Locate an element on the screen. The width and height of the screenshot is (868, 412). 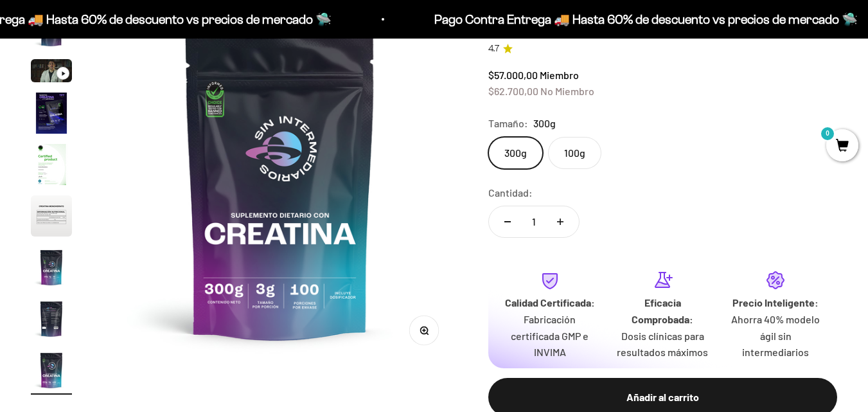
span: $57.000,00 is located at coordinates (513, 75).